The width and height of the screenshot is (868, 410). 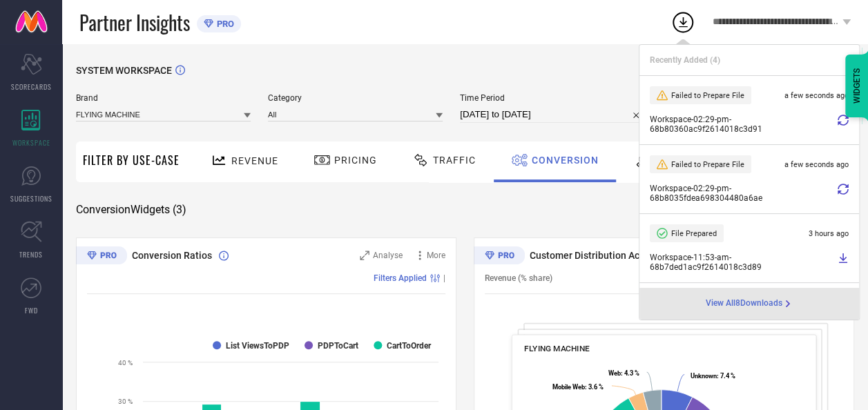 I want to click on span: Brand, so click(x=163, y=98).